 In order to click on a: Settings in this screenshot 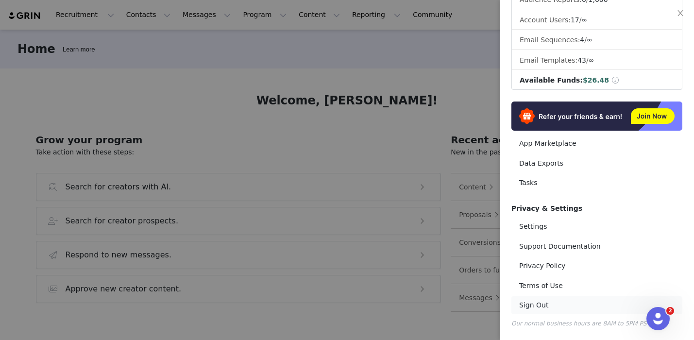, I will do `click(597, 226)`.